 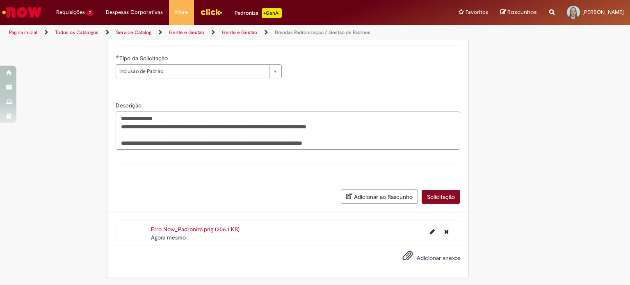 What do you see at coordinates (129, 105) in the screenshot?
I see `span: Descrição` at bounding box center [129, 105].